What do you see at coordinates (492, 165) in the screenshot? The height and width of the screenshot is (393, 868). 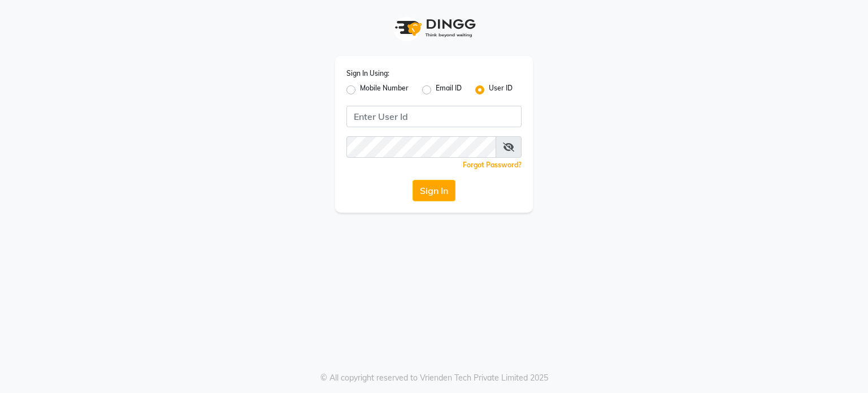 I see `a: Forgot Password?` at bounding box center [492, 165].